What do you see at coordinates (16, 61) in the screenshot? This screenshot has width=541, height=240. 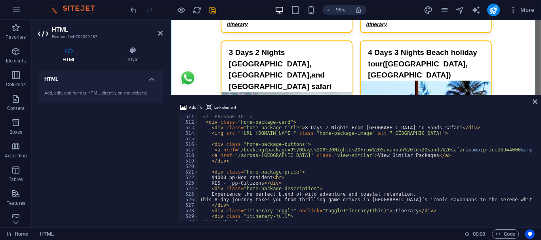 I see `p: Elements` at bounding box center [16, 61].